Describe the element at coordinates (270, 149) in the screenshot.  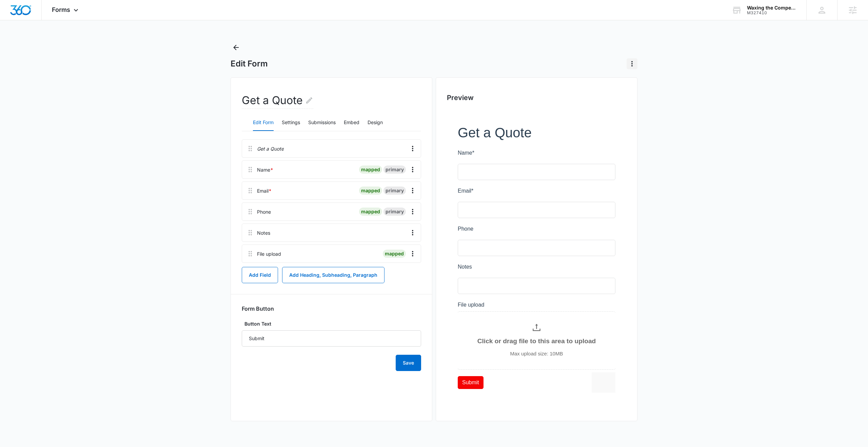
I see `p: Get a Quote` at that location.